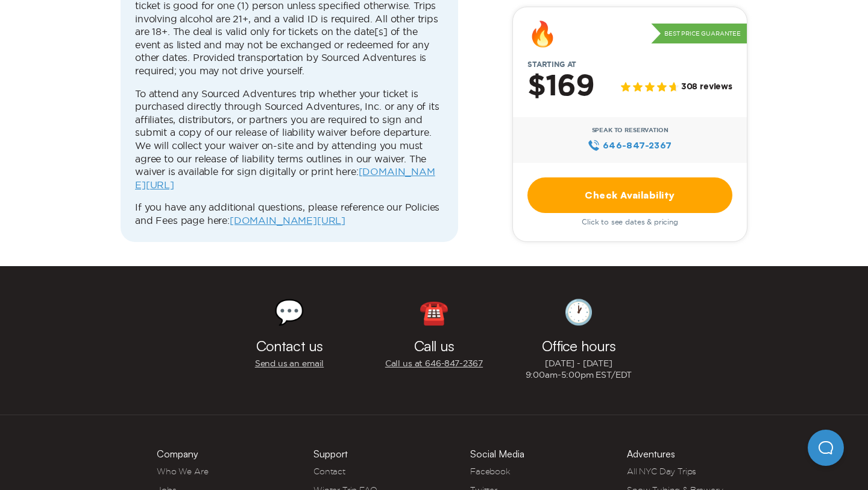 The height and width of the screenshot is (490, 868). What do you see at coordinates (331, 454) in the screenshot?
I see `h3: Support` at bounding box center [331, 454].